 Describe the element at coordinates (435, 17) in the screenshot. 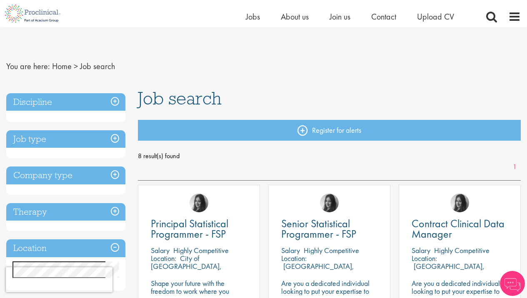

I see `span: Upload CV` at that location.